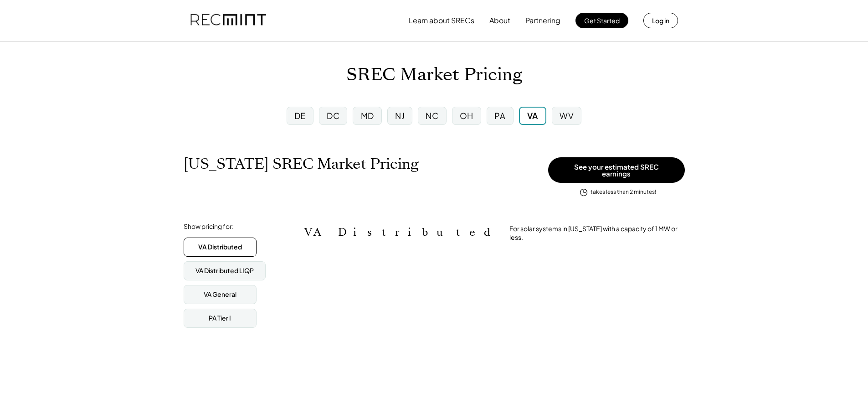 This screenshot has height=409, width=868. What do you see at coordinates (441, 21) in the screenshot?
I see `button: Learn about SRECs` at bounding box center [441, 21].